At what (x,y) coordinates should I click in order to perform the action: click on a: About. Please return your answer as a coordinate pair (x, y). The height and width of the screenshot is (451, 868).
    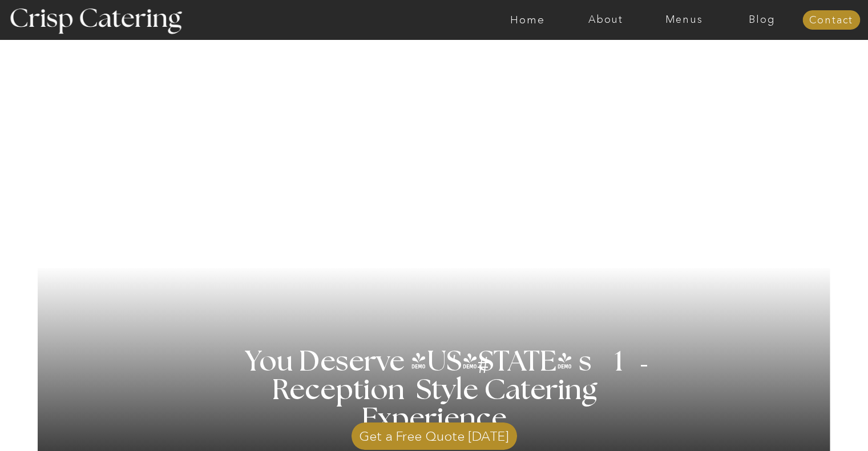
    Looking at the image, I should click on (606, 20).